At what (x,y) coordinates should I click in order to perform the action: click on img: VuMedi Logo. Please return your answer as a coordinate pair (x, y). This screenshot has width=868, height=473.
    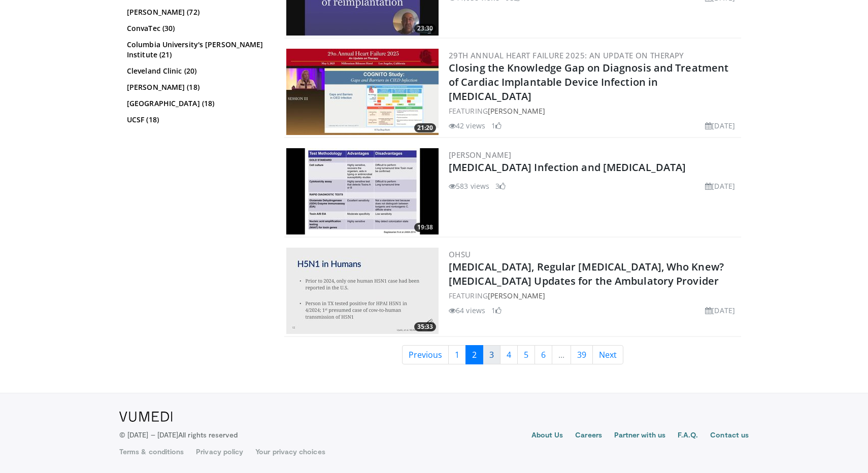
    Looking at the image, I should click on (145, 417).